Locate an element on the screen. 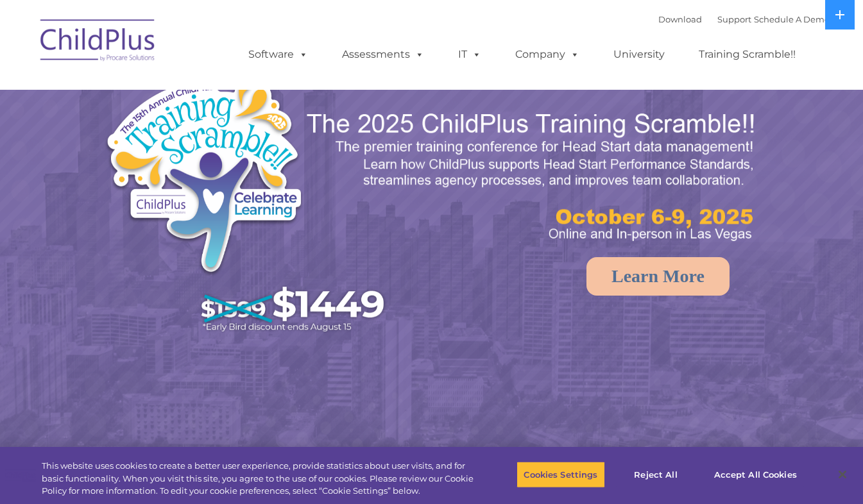 This screenshot has width=863, height=504. a: Software is located at coordinates (278, 55).